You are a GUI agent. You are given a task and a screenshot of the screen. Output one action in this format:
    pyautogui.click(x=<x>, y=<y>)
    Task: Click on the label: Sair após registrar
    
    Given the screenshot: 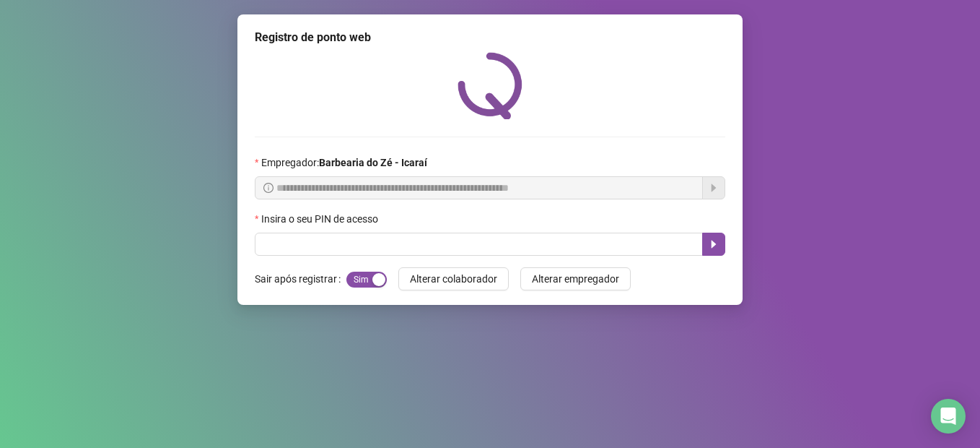 What is the action you would take?
    pyautogui.click(x=301, y=279)
    